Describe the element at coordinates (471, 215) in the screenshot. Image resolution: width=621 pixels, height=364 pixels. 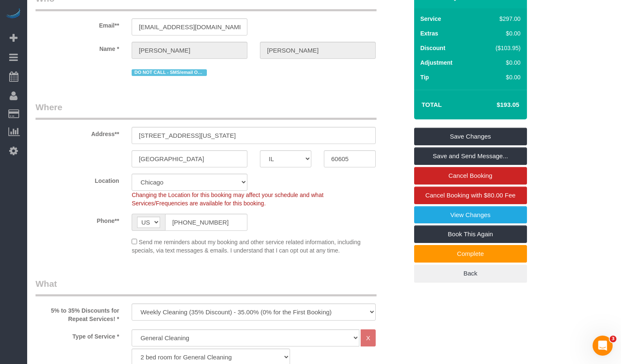
I see `a: View Changes` at that location.